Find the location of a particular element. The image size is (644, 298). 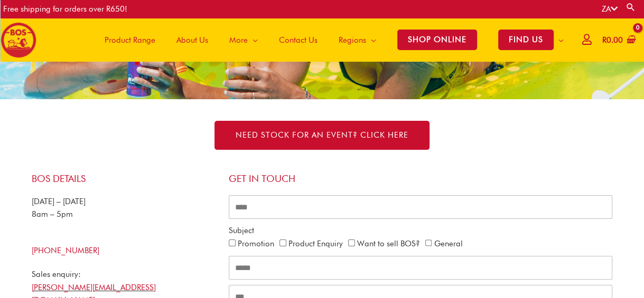

span: 8am – 5pm is located at coordinates (52, 214).